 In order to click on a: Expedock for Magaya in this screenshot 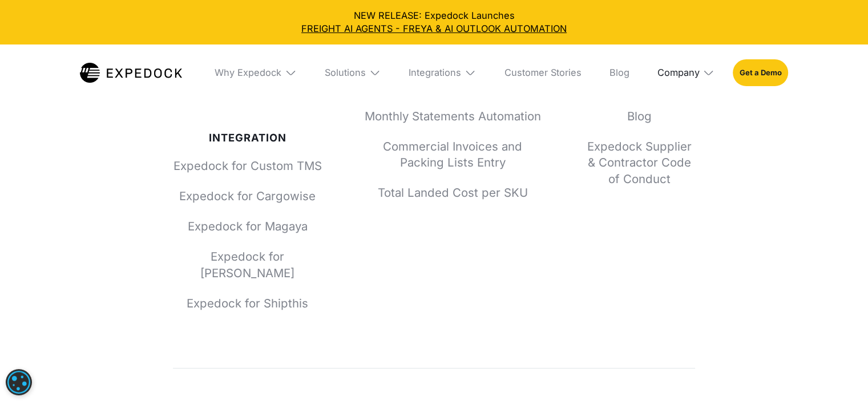, I will do `click(247, 226)`.